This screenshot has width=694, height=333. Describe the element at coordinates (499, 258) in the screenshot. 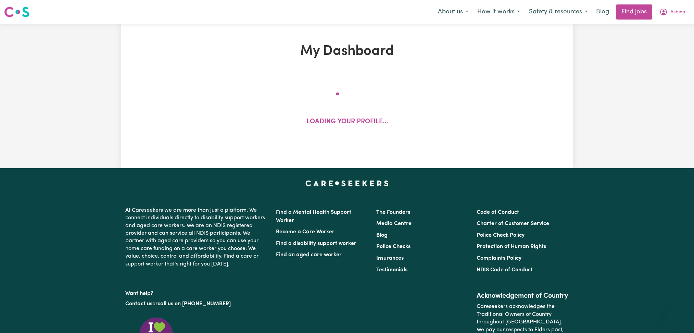

I see `a: Complaints Policy` at that location.